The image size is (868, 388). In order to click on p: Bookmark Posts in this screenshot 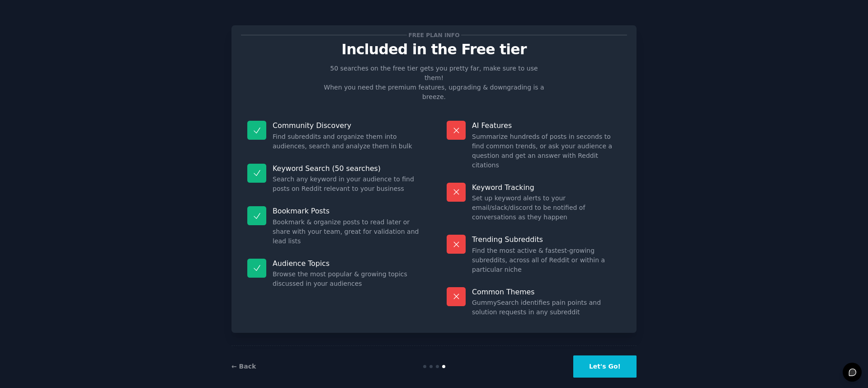, I will do `click(347, 211)`.